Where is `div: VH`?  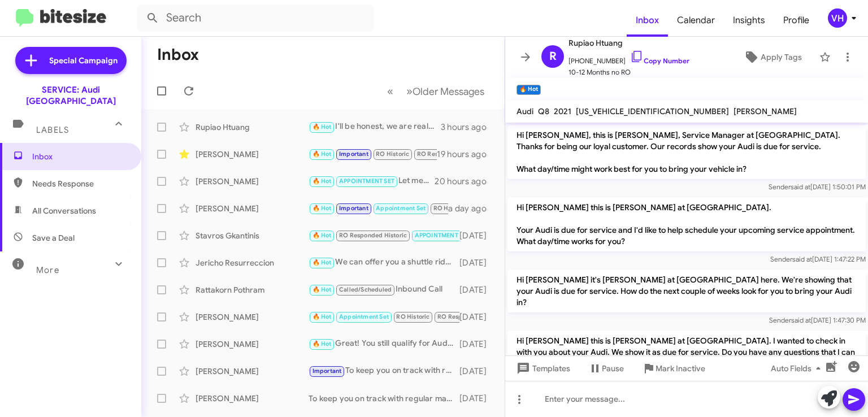
div: VH is located at coordinates (838, 18).